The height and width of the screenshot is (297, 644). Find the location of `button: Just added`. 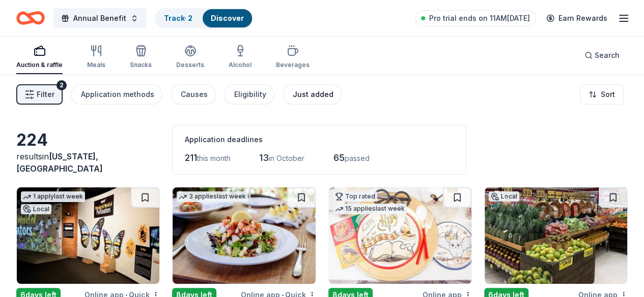

button: Just added is located at coordinates (312, 94).